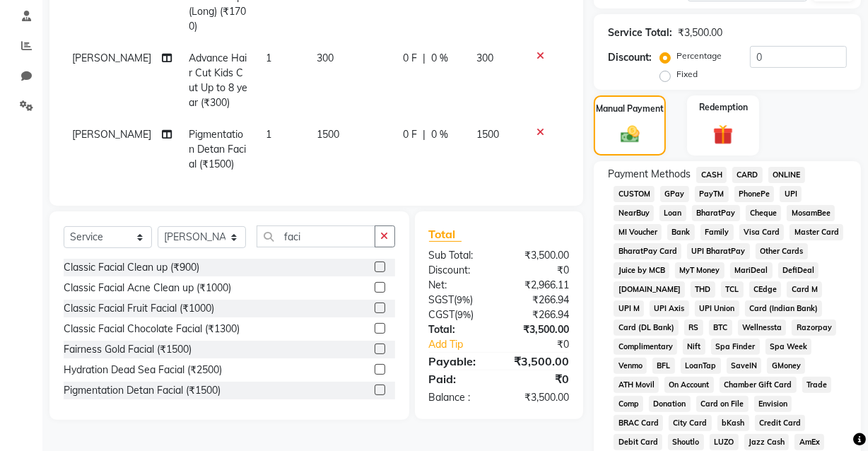 The image size is (868, 451). What do you see at coordinates (701, 365) in the screenshot?
I see `span: LoanTap` at bounding box center [701, 365].